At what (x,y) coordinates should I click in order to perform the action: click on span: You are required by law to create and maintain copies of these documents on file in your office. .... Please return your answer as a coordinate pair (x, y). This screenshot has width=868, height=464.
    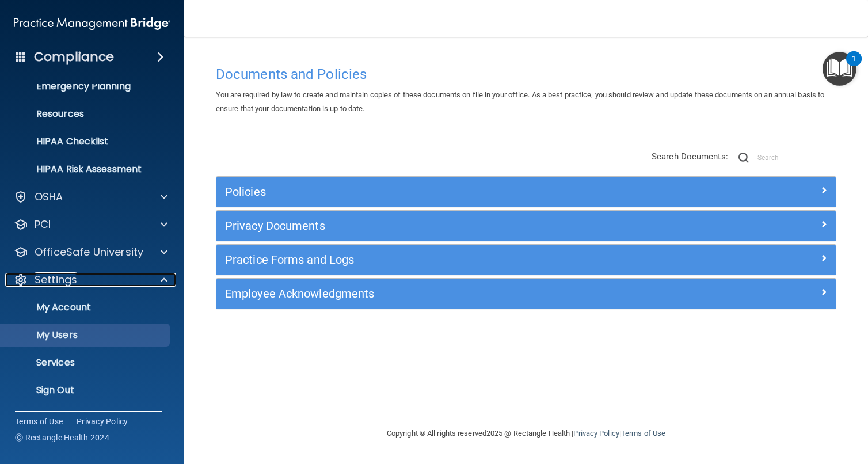
    Looking at the image, I should click on (520, 101).